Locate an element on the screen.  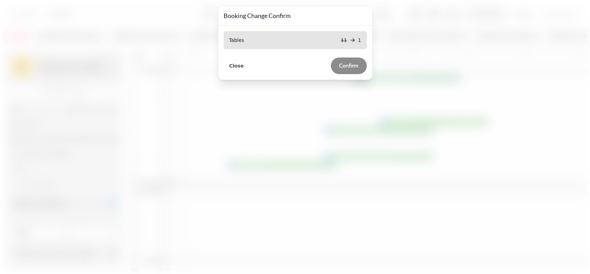
p: 11 is located at coordinates (344, 40).